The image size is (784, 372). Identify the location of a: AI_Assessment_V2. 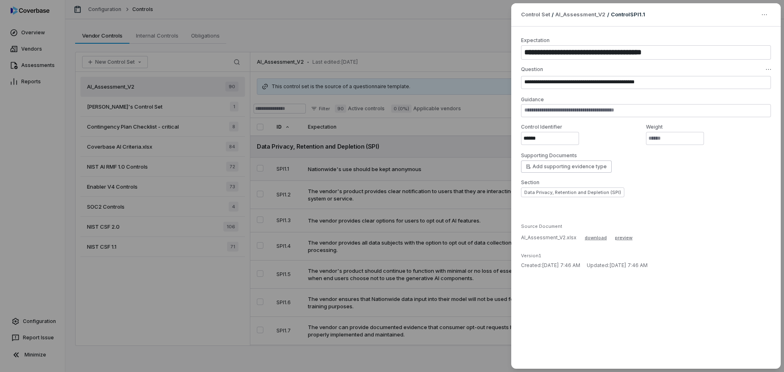
(580, 15).